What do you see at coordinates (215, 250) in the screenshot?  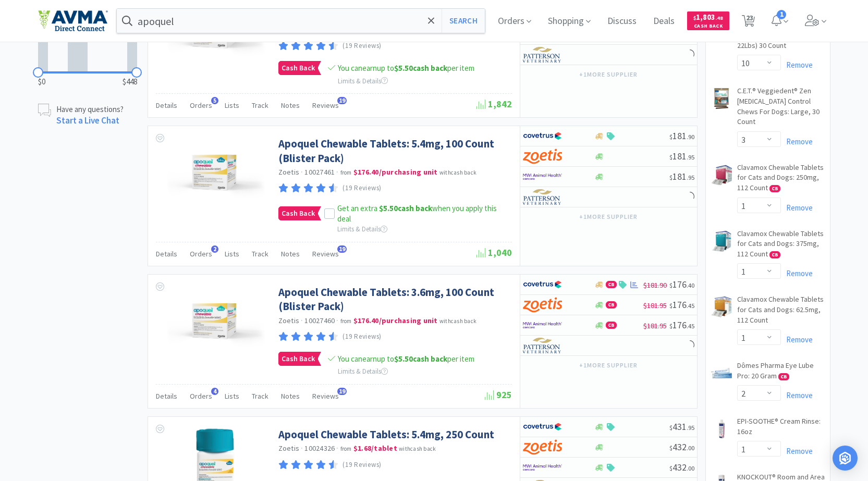 I see `span: 2` at bounding box center [215, 250].